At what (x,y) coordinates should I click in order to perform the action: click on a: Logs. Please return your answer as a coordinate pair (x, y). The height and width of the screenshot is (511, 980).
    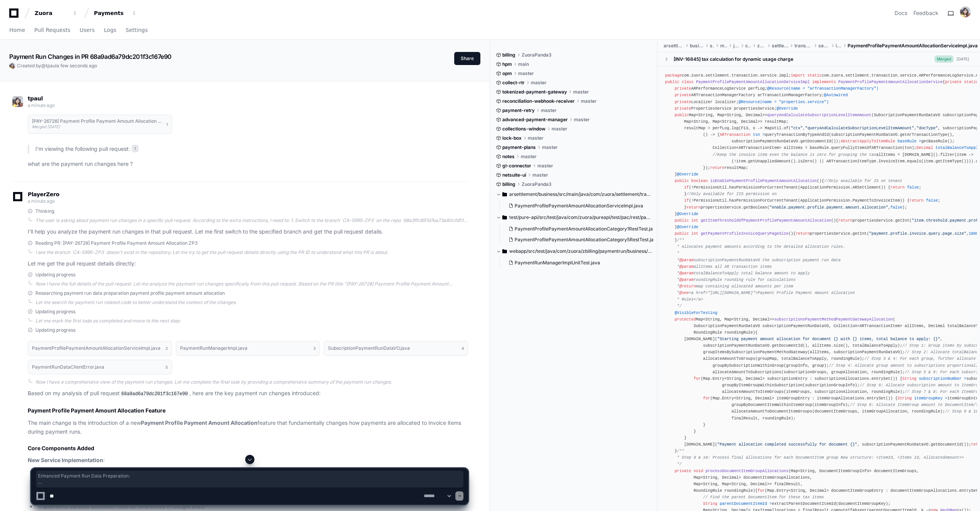
    Looking at the image, I should click on (110, 31).